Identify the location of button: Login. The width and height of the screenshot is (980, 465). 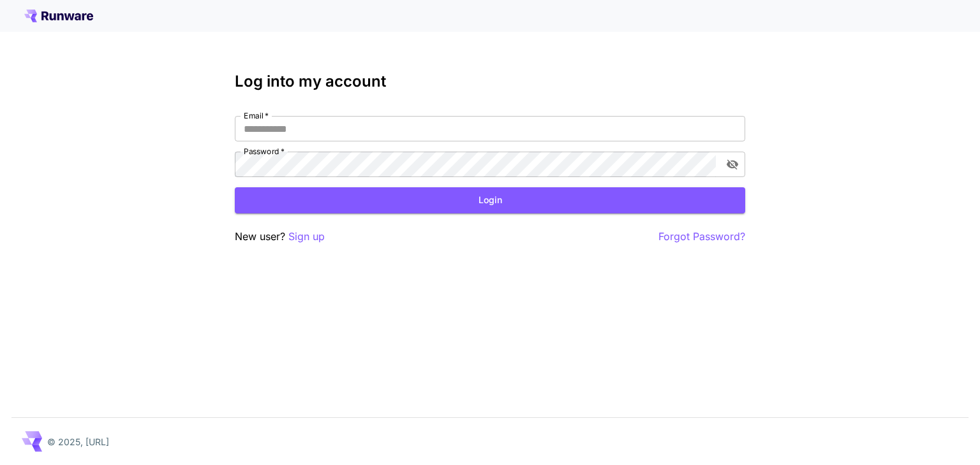
(490, 200).